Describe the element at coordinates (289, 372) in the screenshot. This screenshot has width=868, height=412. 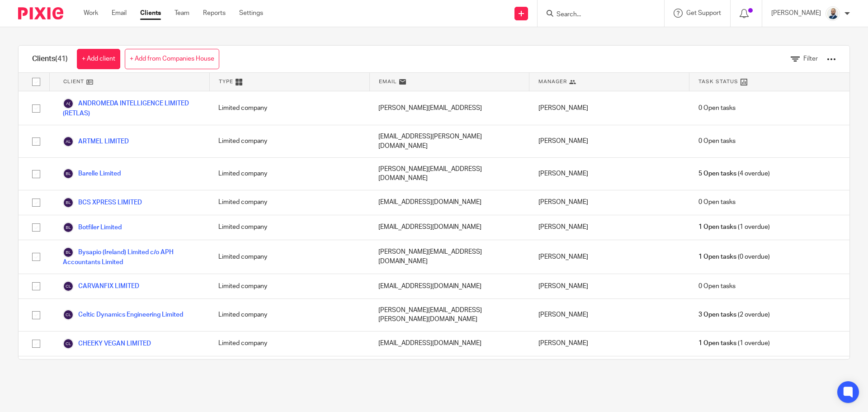
I see `div: Sole Trader / Self-Assessed` at that location.